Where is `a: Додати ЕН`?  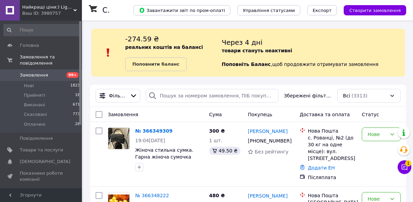 a: Додати ЕН is located at coordinates (321, 168).